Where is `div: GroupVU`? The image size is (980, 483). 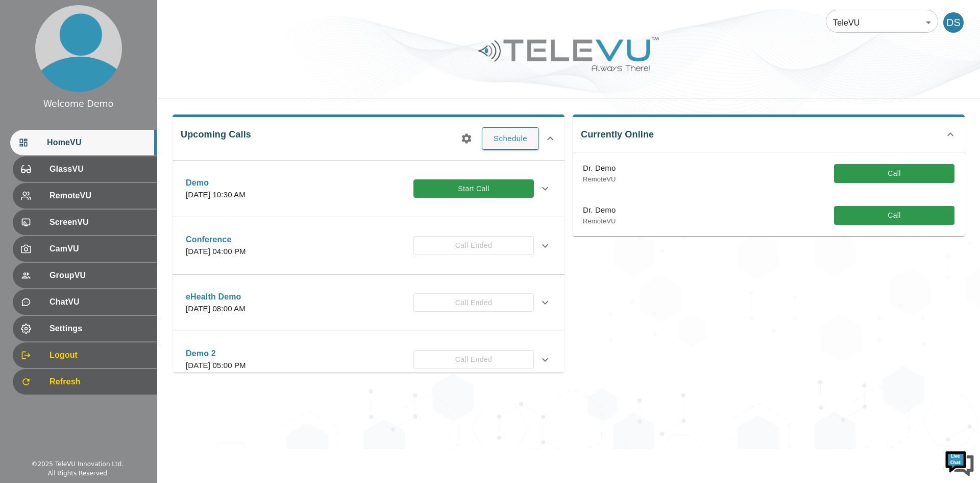
div: GroupVU is located at coordinates (85, 275).